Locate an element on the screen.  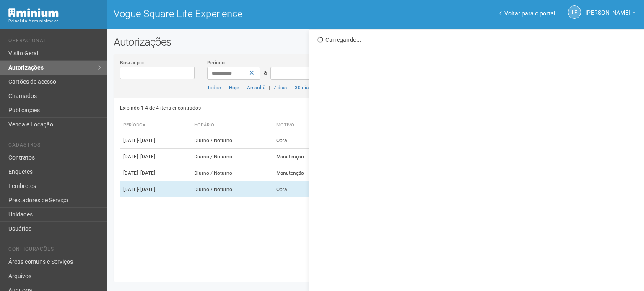
label: Período is located at coordinates (216, 63).